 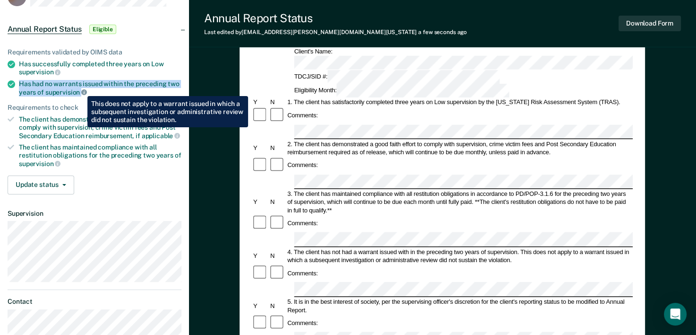 What do you see at coordinates (402, 90) in the screenshot?
I see `div: Eligibility Month:` at bounding box center [402, 90].